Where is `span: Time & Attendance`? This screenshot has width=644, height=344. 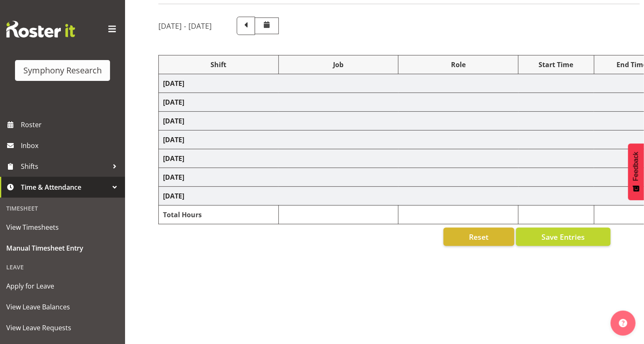
span: Time & Attendance is located at coordinates (64, 187).